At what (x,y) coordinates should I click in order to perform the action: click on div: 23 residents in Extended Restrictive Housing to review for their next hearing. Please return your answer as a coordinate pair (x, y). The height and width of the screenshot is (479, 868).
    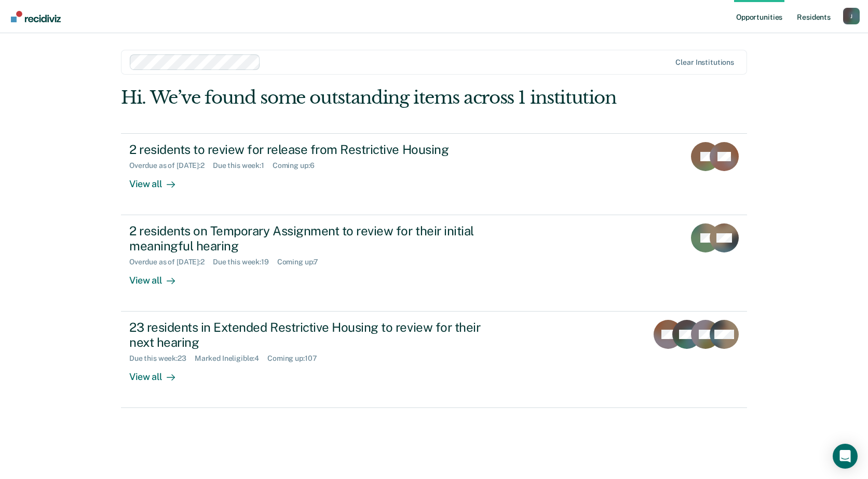
    Looking at the image, I should click on (312, 335).